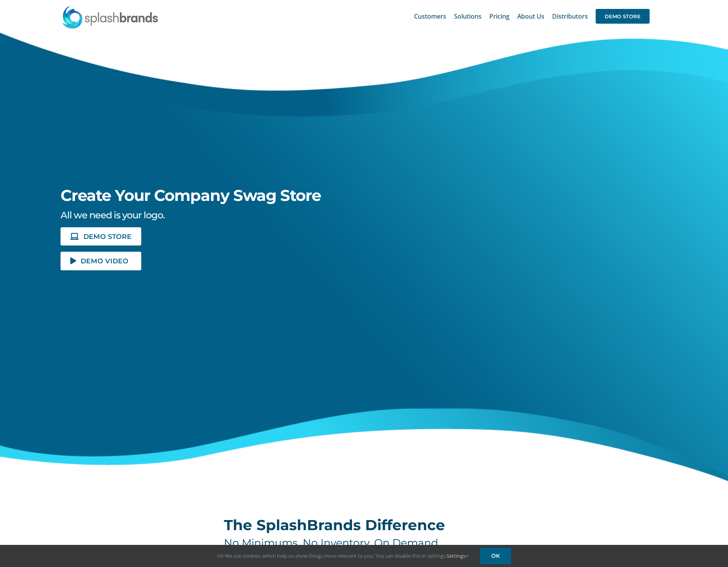 The width and height of the screenshot is (728, 567). Describe the element at coordinates (191, 195) in the screenshot. I see `span: Create Your Company Swag Store` at that location.